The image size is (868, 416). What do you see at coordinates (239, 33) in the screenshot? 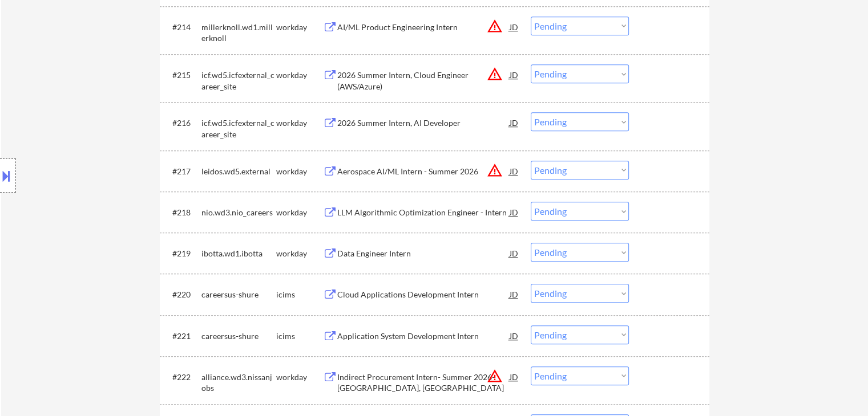
I see `div: millerknoll.wd1.millerknoll` at bounding box center [239, 33].